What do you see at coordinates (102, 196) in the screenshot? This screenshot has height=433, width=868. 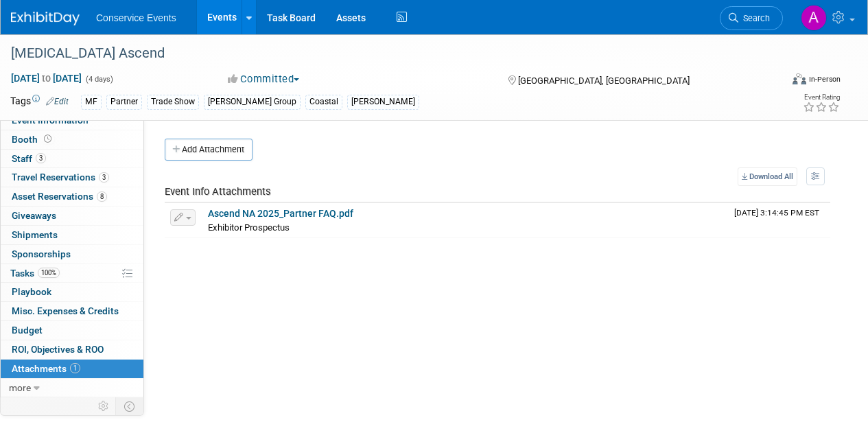 I see `span: 8` at bounding box center [102, 196].